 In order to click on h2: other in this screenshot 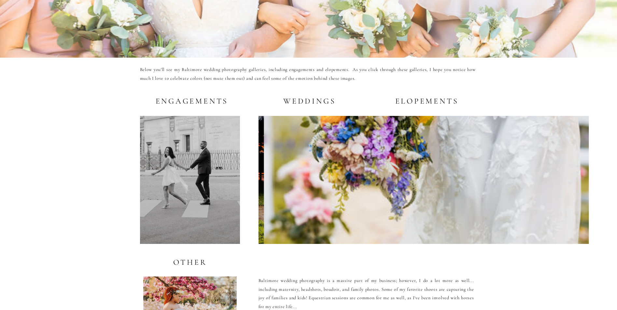, I will do `click(190, 262)`.